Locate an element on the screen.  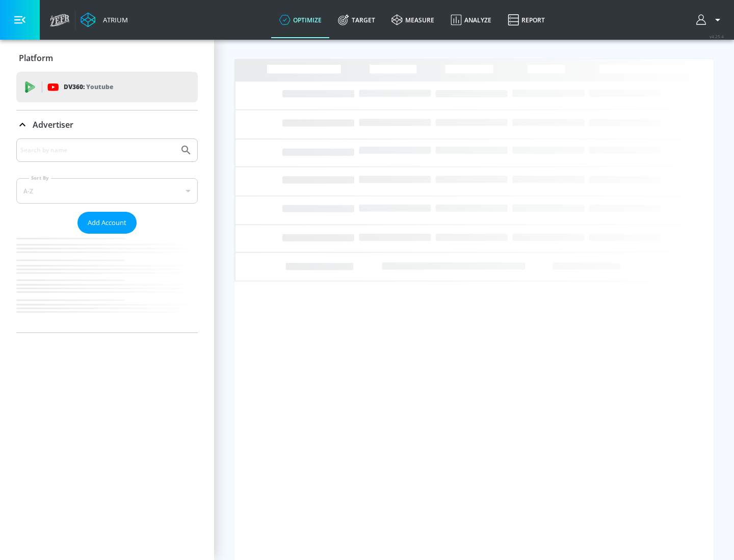
nav: list of Advertiser is located at coordinates (107, 283).